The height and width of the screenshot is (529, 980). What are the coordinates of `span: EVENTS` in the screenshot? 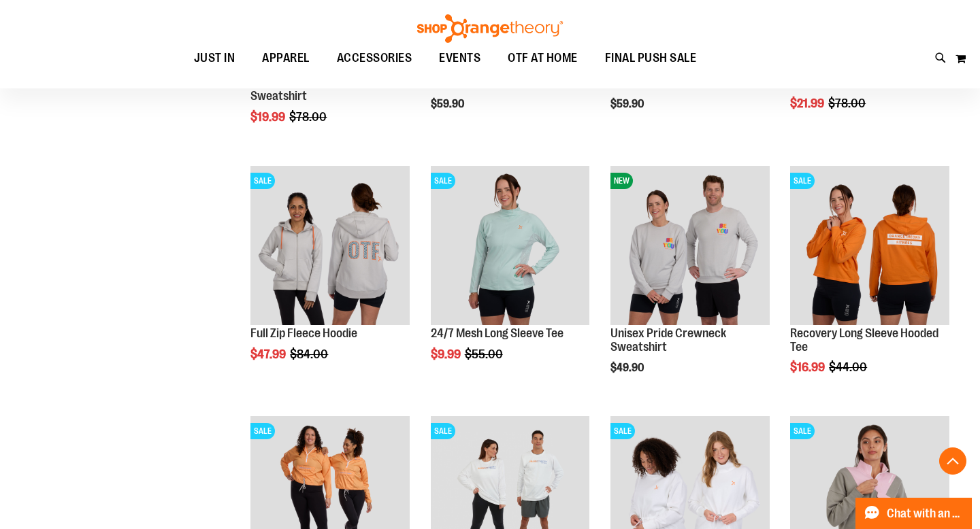 It's located at (459, 58).